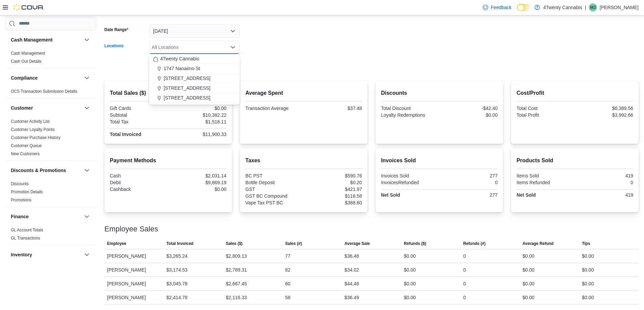  I want to click on div: $9,869.19, so click(198, 183).